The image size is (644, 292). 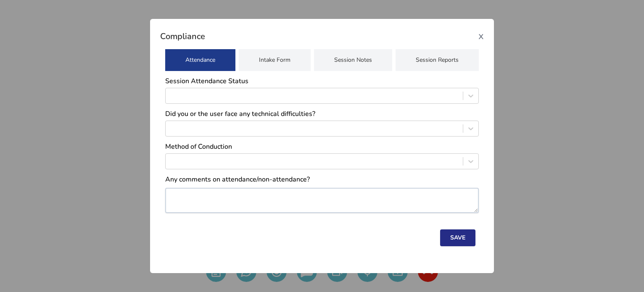 I want to click on div: Session Reports, so click(x=437, y=60).